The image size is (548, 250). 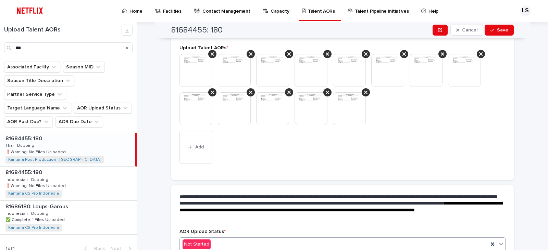 What do you see at coordinates (68, 48) in the screenshot?
I see `div: Search` at bounding box center [68, 48].